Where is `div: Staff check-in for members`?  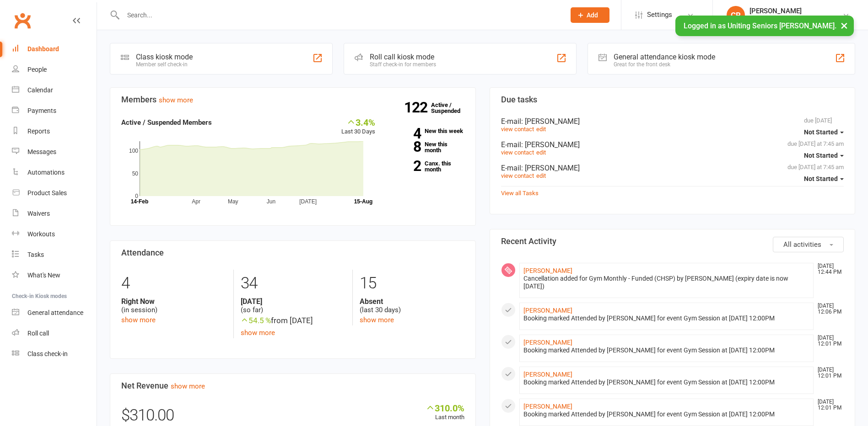
div: Staff check-in for members is located at coordinates (403, 64).